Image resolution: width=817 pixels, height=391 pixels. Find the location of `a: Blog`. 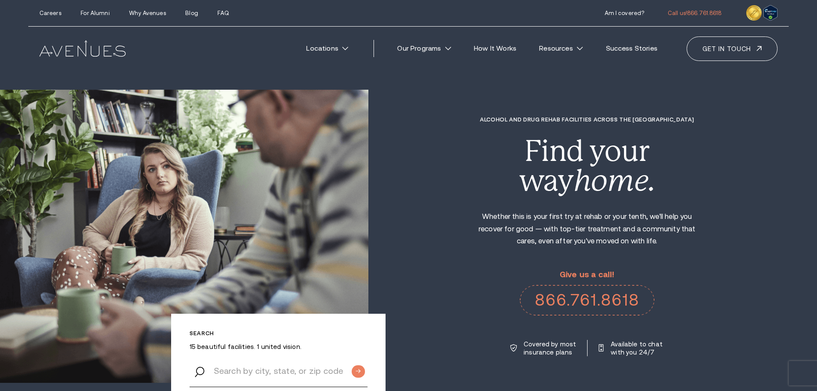

a: Blog is located at coordinates (192, 13).